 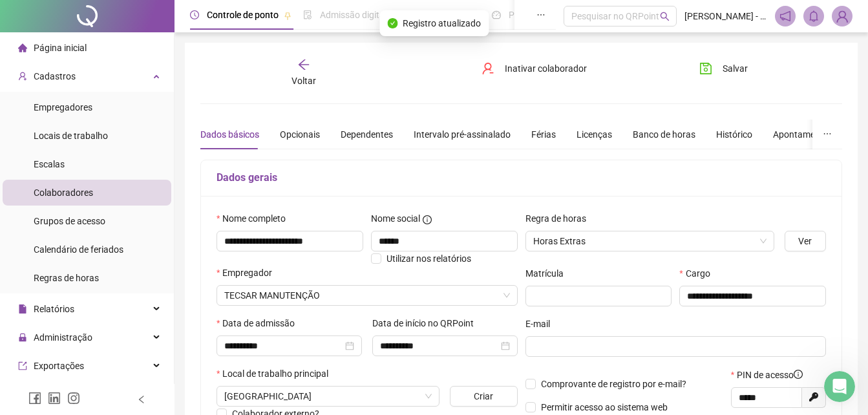 What do you see at coordinates (604, 407) in the screenshot?
I see `span: Permitir acesso ao sistema web` at bounding box center [604, 407].